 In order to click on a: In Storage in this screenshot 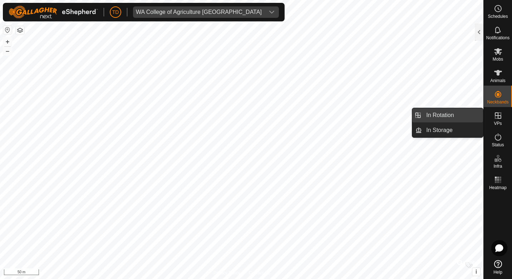, I will do `click(452, 130)`.